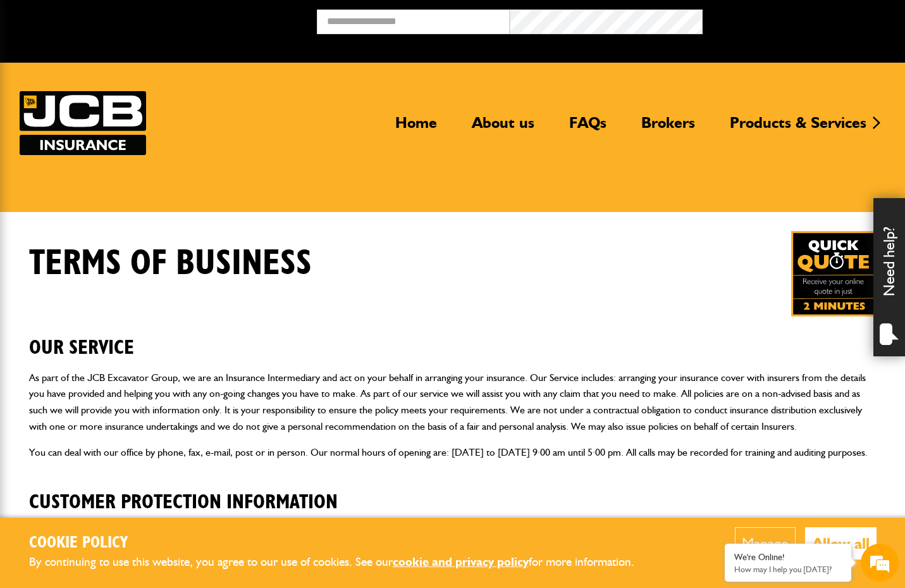  What do you see at coordinates (342, 543) in the screenshot?
I see `h2: Cookie Policy` at bounding box center [342, 543].